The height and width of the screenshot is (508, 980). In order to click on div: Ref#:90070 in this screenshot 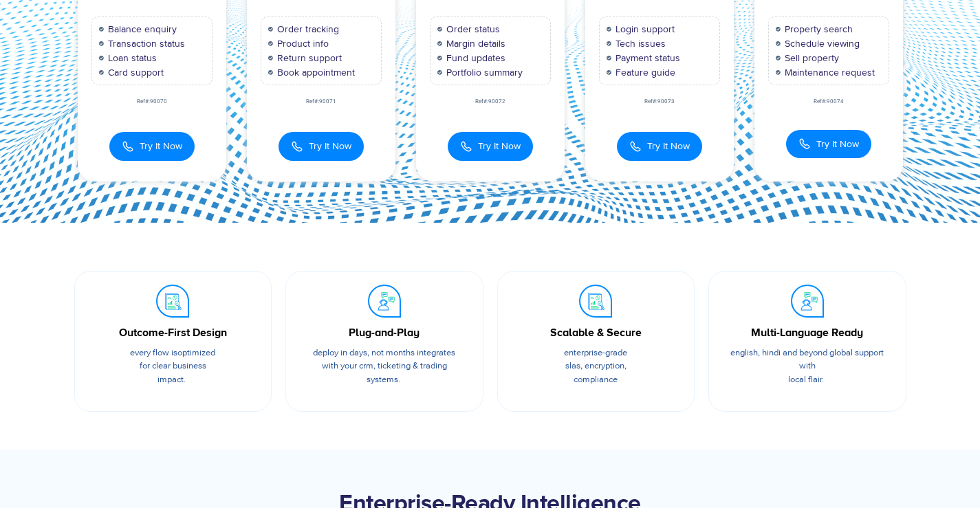, I will do `click(152, 101)`.